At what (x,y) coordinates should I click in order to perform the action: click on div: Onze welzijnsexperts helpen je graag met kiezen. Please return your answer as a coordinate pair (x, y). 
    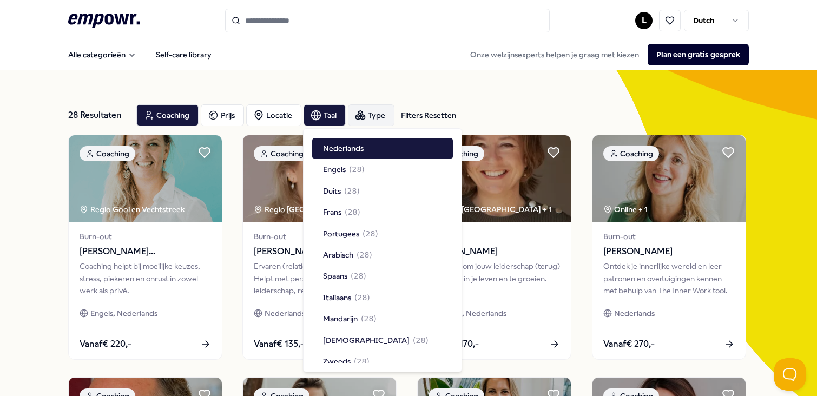
    Looking at the image, I should click on (605, 55).